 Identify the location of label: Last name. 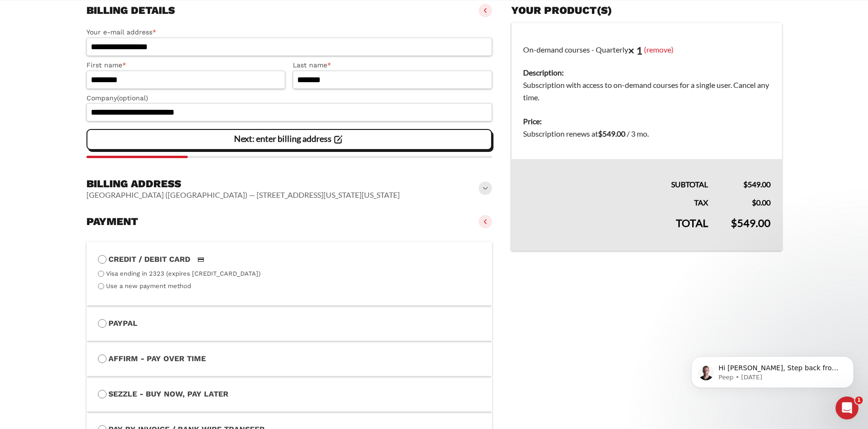
(393, 65).